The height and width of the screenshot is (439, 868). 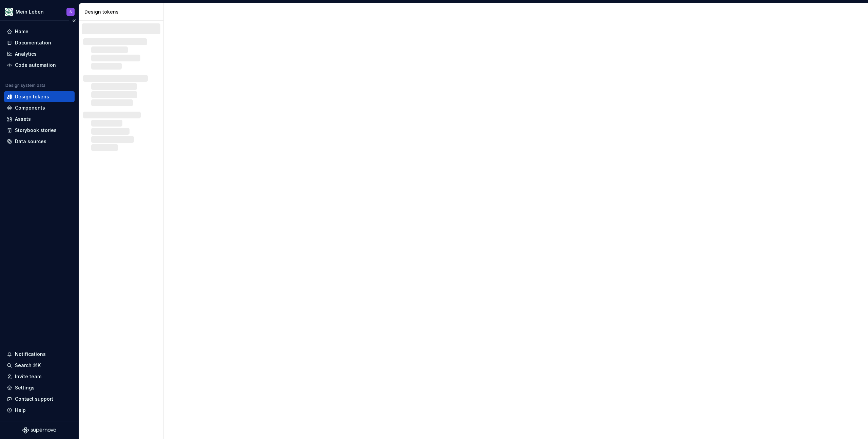 I want to click on div: Settings, so click(x=24, y=388).